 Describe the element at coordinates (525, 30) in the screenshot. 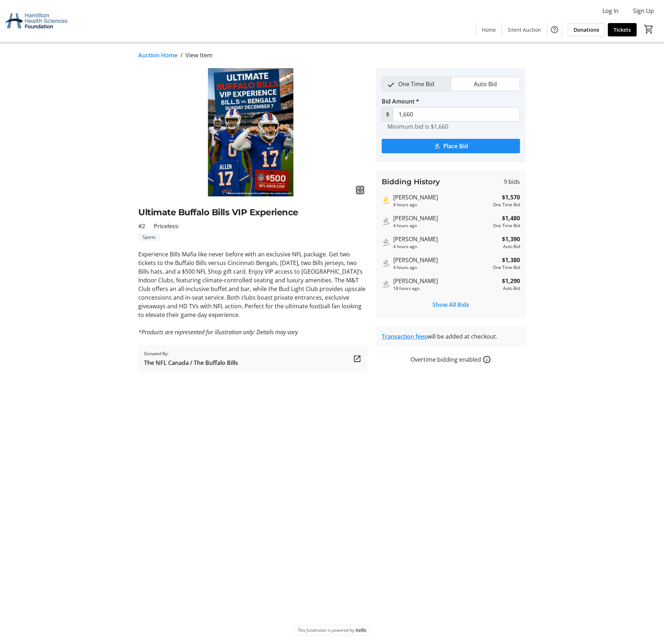

I see `span: Silent Auction` at that location.